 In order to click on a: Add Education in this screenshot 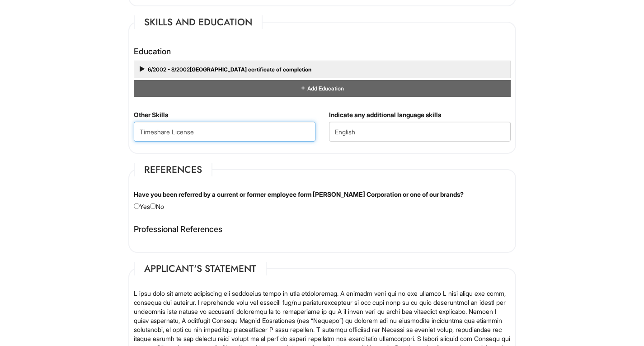, I will do `click(322, 88)`.